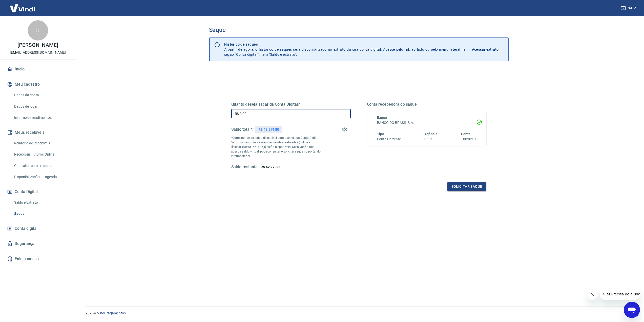 Image resolution: width=644 pixels, height=322 pixels. Describe the element at coordinates (271, 167) in the screenshot. I see `span: R$ 42.279,80` at that location.